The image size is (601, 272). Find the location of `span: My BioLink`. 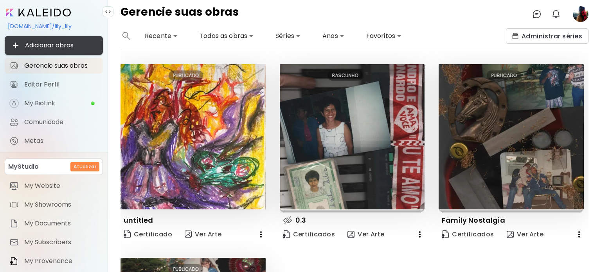

span: My BioLink is located at coordinates (57, 103).